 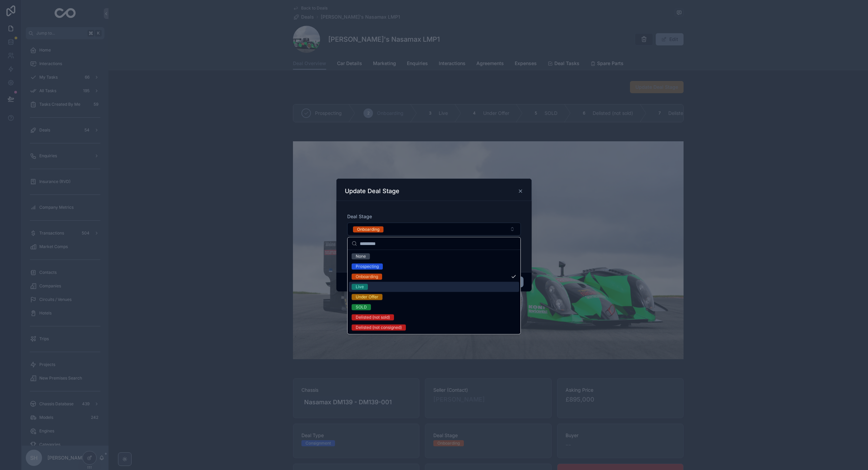 What do you see at coordinates (361, 257) in the screenshot?
I see `div: None` at bounding box center [361, 257].